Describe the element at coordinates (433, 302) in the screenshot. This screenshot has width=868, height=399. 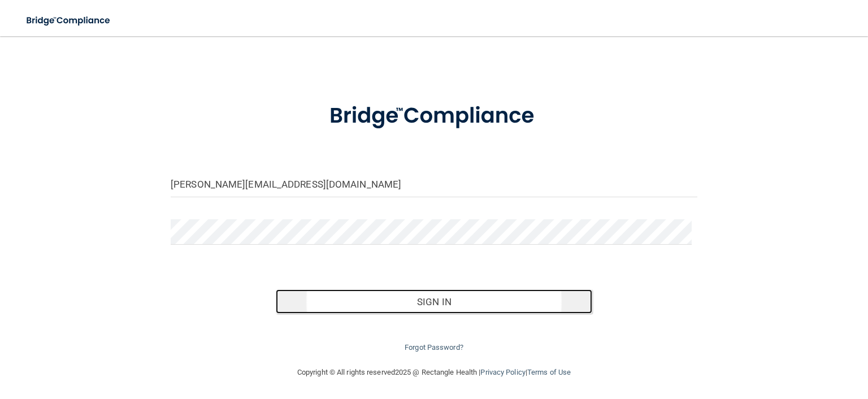
I see `button: Sign In` at that location.